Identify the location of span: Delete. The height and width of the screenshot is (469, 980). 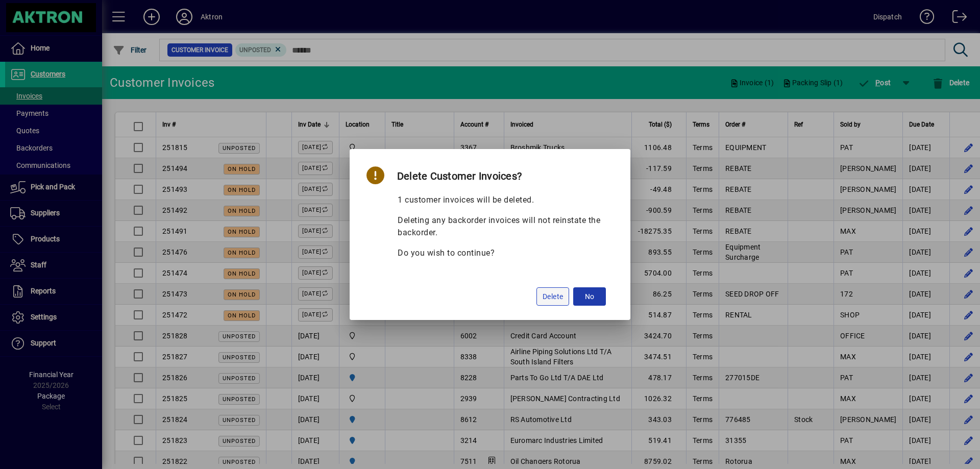
(553, 297).